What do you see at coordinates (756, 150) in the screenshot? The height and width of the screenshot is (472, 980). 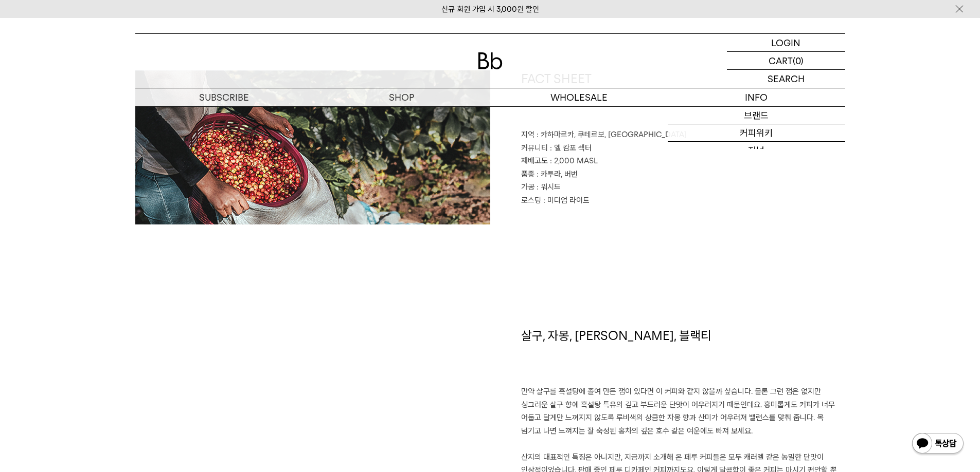 I see `a: 저널` at bounding box center [756, 150].